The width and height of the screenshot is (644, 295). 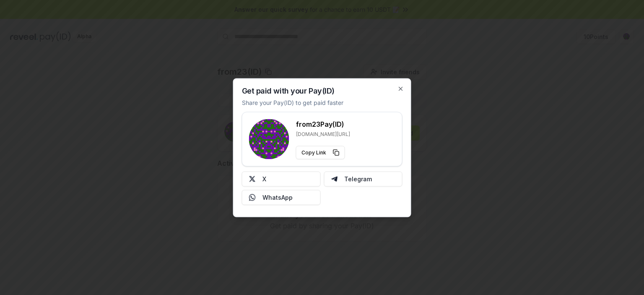 I want to click on h2: Get paid with your Pay(ID), so click(x=288, y=90).